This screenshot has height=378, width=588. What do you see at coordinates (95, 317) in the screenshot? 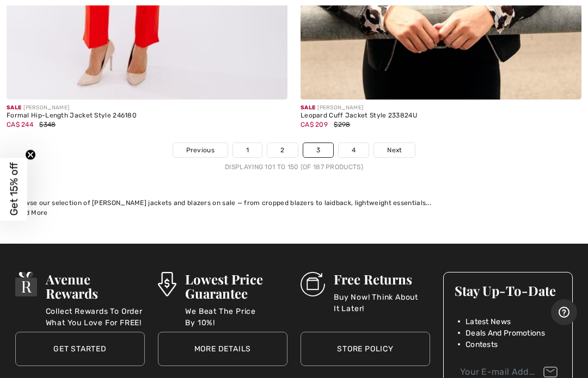
I see `p: Collect Rewards To Order What You Love For FREE!` at bounding box center [95, 317].